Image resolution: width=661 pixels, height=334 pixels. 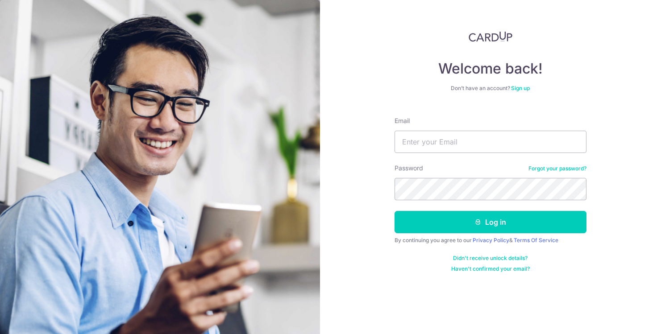 I want to click on a: Haven't confirmed your email?, so click(x=491, y=269).